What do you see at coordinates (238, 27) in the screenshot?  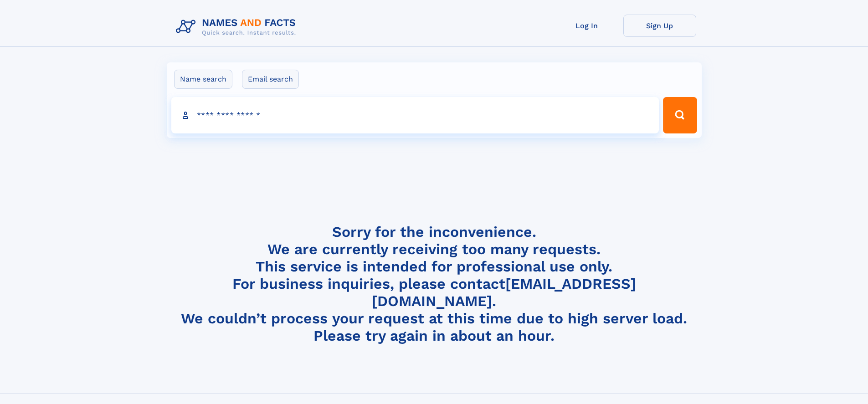 I see `img: Logo Names and Facts` at bounding box center [238, 27].